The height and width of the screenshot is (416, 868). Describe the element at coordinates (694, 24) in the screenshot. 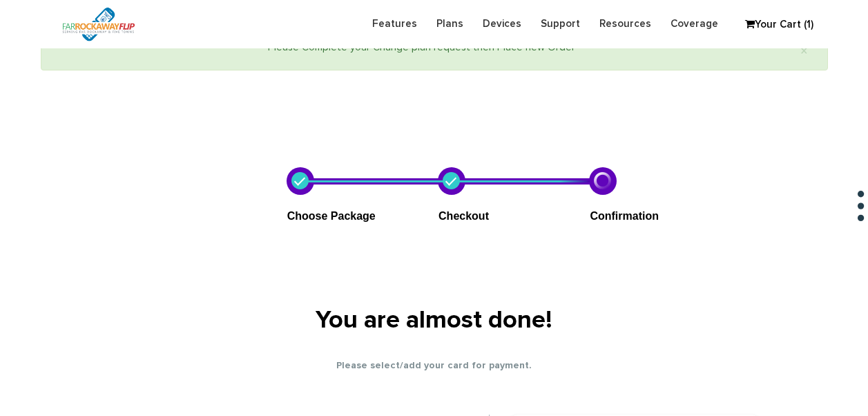

I see `a: Coverage` at that location.